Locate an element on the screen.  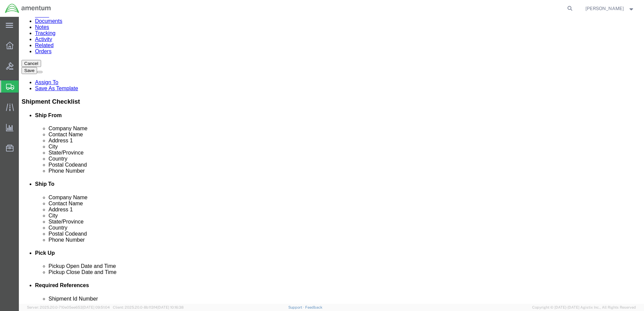
span: Matthew Donnelly is located at coordinates (605, 9).